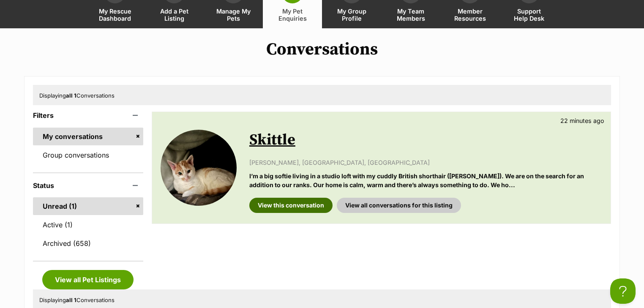 Image resolution: width=644 pixels, height=308 pixels. What do you see at coordinates (233, 15) in the screenshot?
I see `span: Manage My Pets` at bounding box center [233, 15].